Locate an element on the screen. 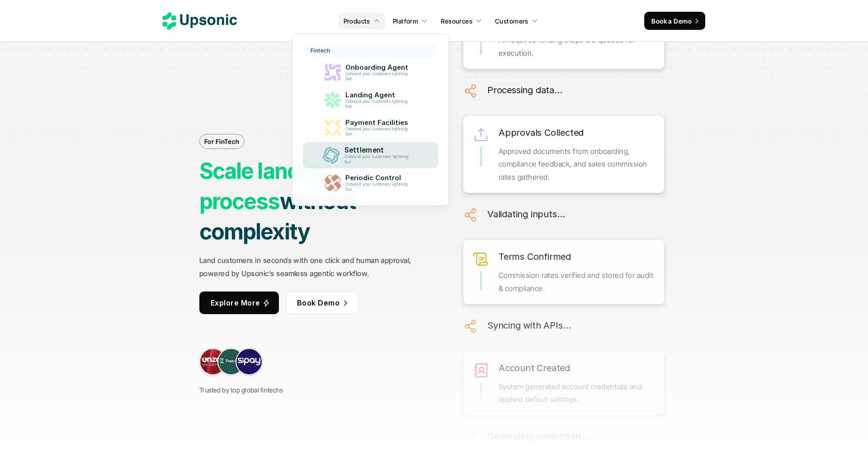 Image resolution: width=868 pixels, height=449 pixels. a: Landing AgentOnboard your customers lightning fast is located at coordinates (370, 100).